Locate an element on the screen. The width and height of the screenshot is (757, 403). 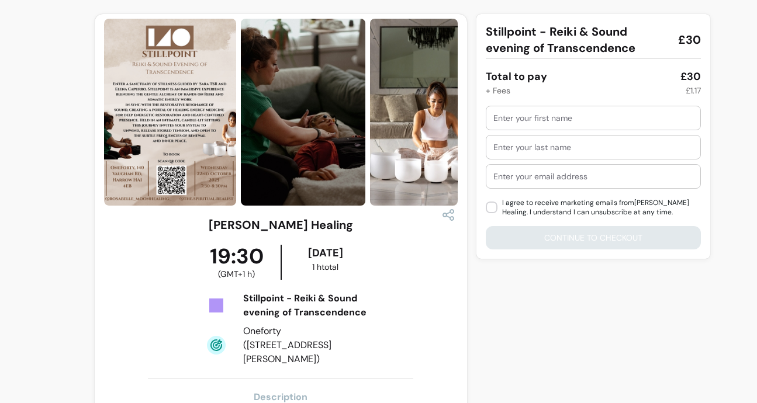
span: ( GMT+1 h ) is located at coordinates (236, 274).